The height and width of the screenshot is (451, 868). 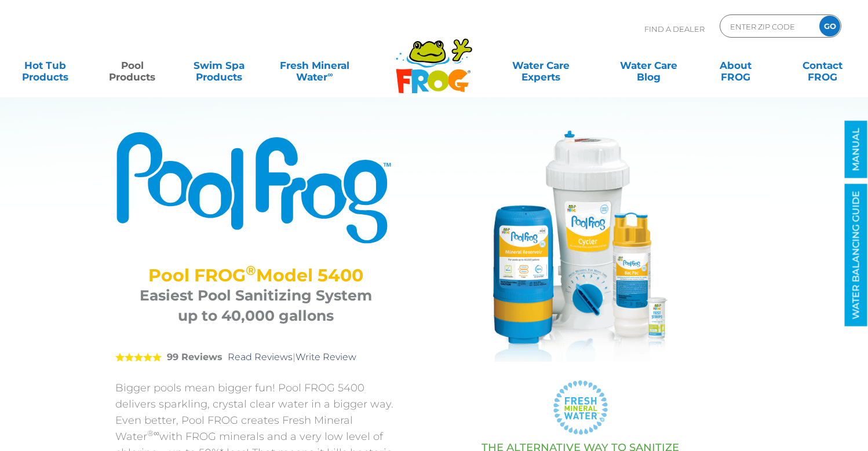 What do you see at coordinates (434, 59) in the screenshot?
I see `img: Frog Products Logo` at bounding box center [434, 59].